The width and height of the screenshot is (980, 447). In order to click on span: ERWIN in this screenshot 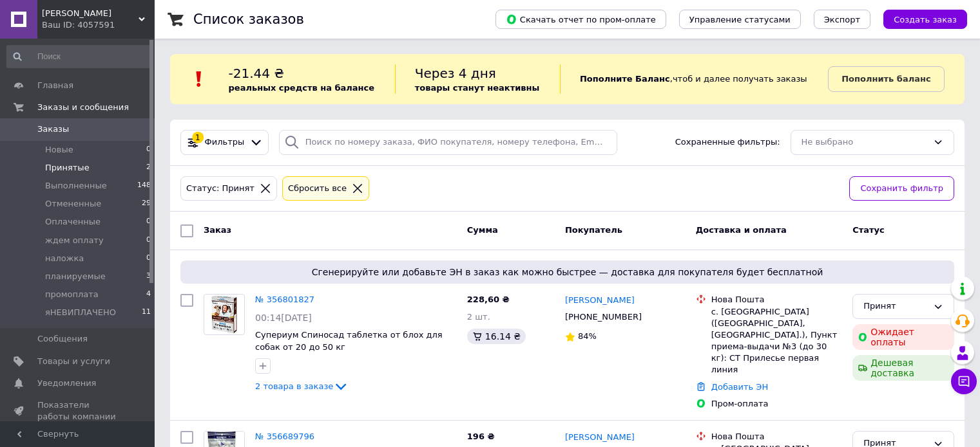, I will do `click(90, 14)`.